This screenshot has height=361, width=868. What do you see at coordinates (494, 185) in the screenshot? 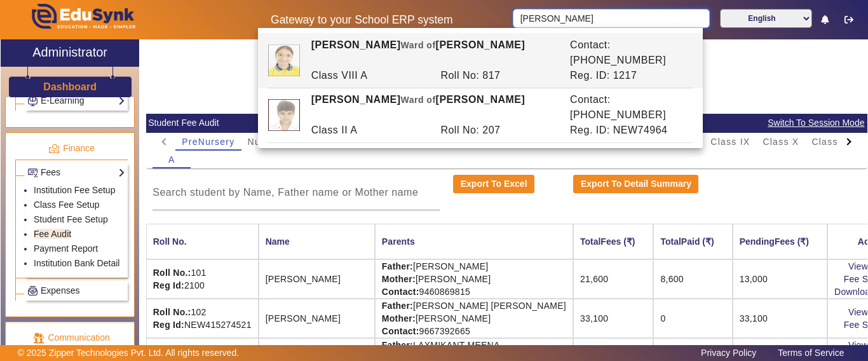
I see `button: Export To Excel` at bounding box center [494, 185].